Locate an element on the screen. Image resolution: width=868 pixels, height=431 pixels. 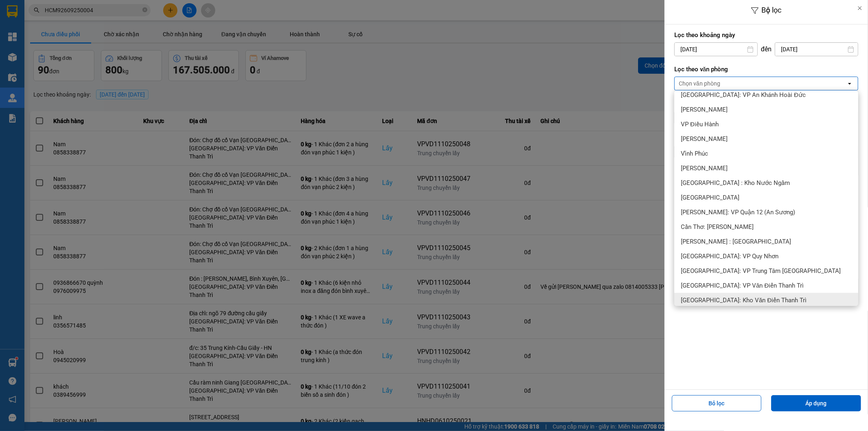
span: VP Điều Hành is located at coordinates (700, 124).